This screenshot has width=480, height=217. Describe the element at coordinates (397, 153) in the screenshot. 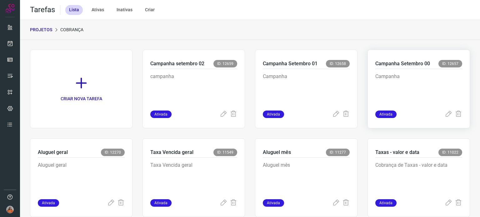

I see `p: Taxas - valor e data` at that location.